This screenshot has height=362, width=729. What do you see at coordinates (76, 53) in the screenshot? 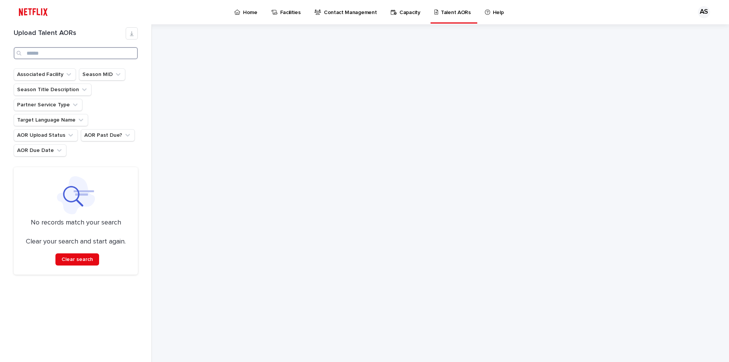
I see `input: Search` at bounding box center [76, 53].